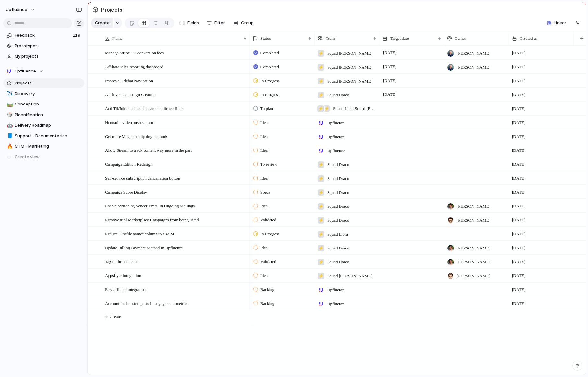 The height and width of the screenshot is (377, 588). I want to click on span: Hootsuite video push support, so click(130, 122).